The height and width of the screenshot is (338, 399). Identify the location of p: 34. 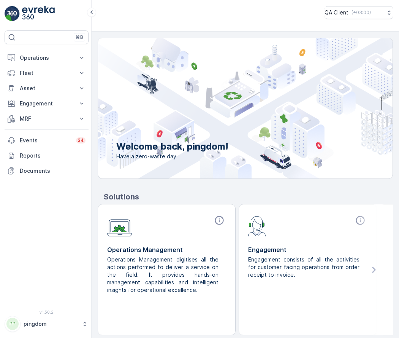
(81, 140).